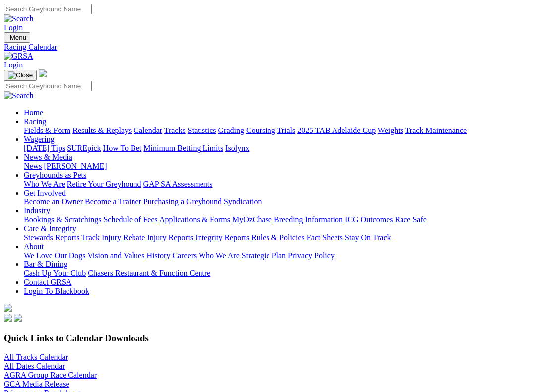 This screenshot has height=392, width=536. Describe the element at coordinates (336, 130) in the screenshot. I see `a: 2025 TAB Adelaide Cup` at that location.